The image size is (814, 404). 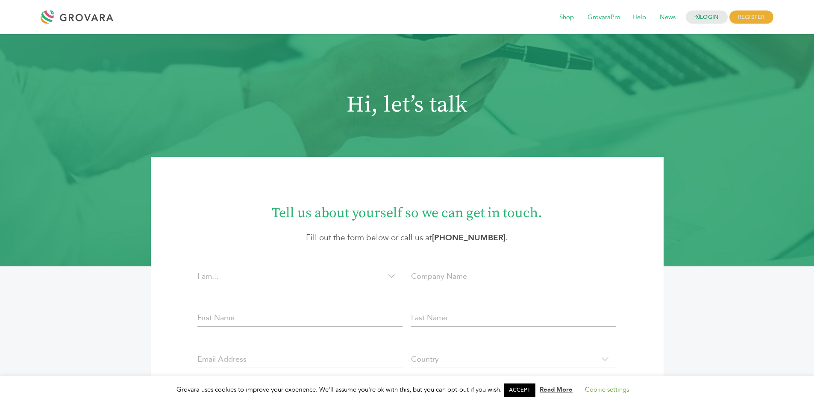 What do you see at coordinates (407, 238) in the screenshot?
I see `p: Fill out the form below or call us at` at bounding box center [407, 238].